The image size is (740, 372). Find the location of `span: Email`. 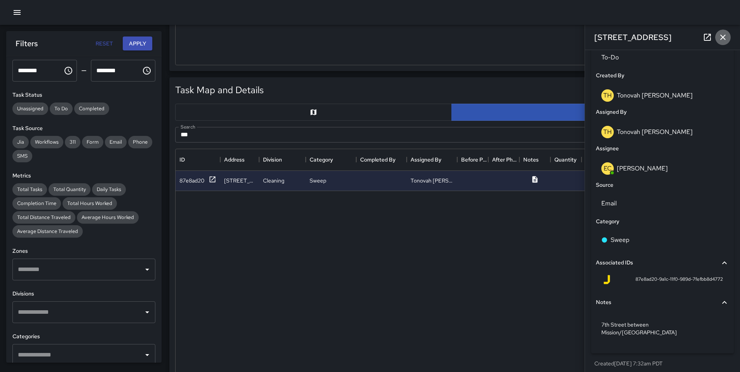

span: Email is located at coordinates (116, 142).